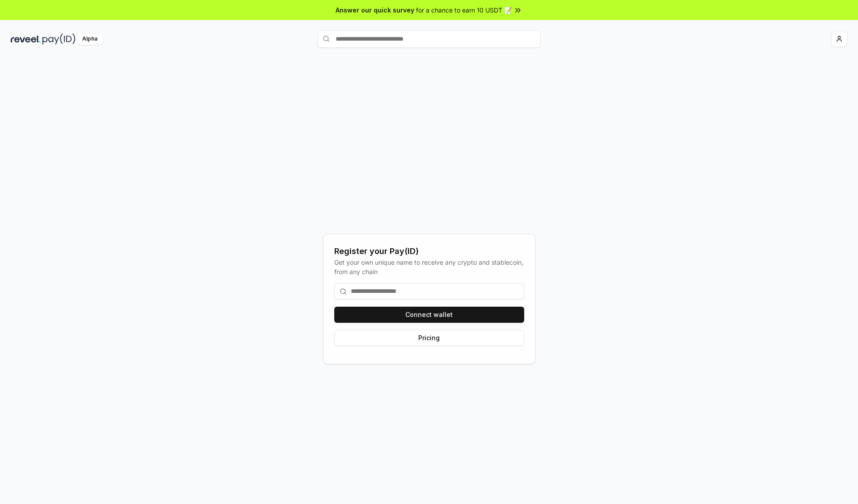  What do you see at coordinates (429, 251) in the screenshot?
I see `div: Register your Pay(ID)` at bounding box center [429, 251].